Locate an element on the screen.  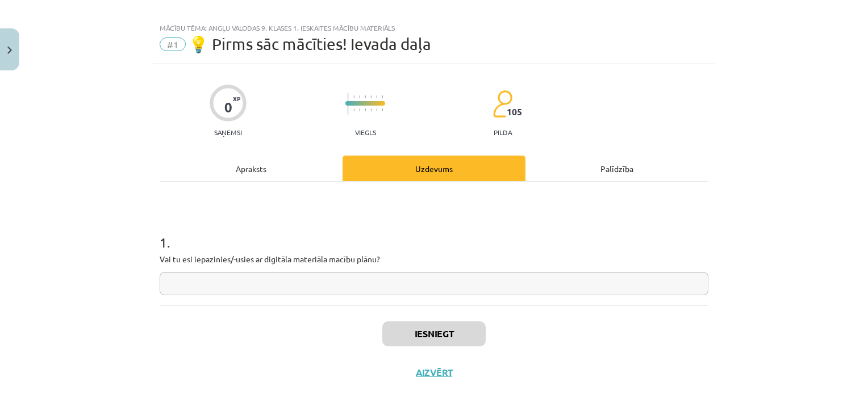
span: 105 is located at coordinates (514, 112).